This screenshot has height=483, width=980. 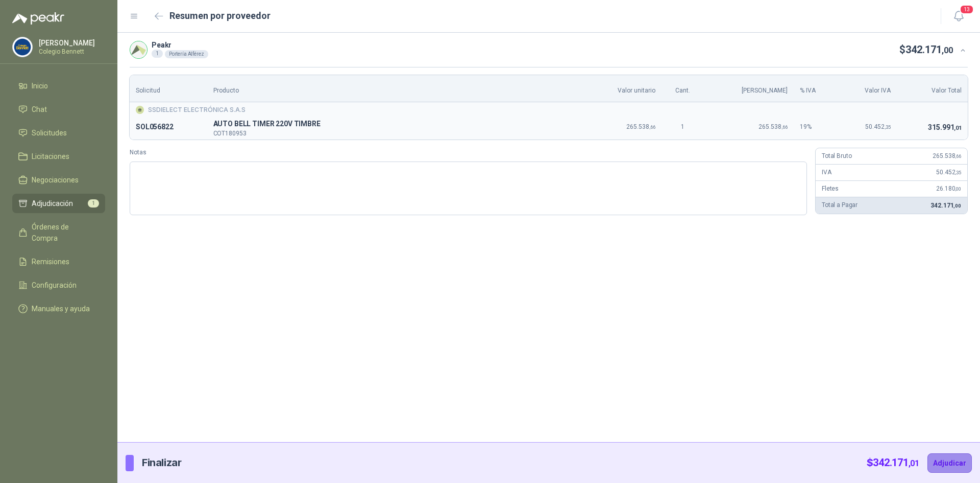 I want to click on p: SOL056822, so click(x=169, y=127).